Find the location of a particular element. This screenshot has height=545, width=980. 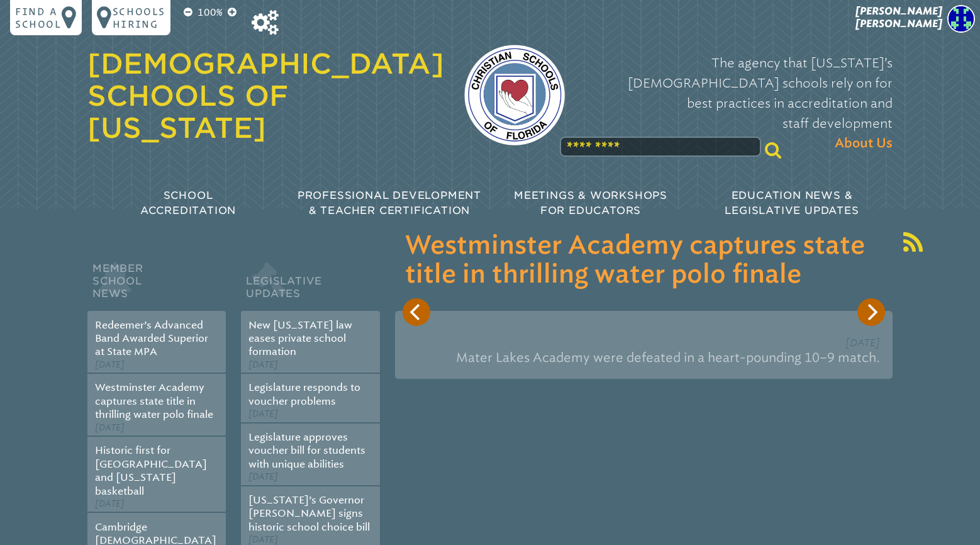

img: csf-logo-web-colors.png is located at coordinates (514, 95).